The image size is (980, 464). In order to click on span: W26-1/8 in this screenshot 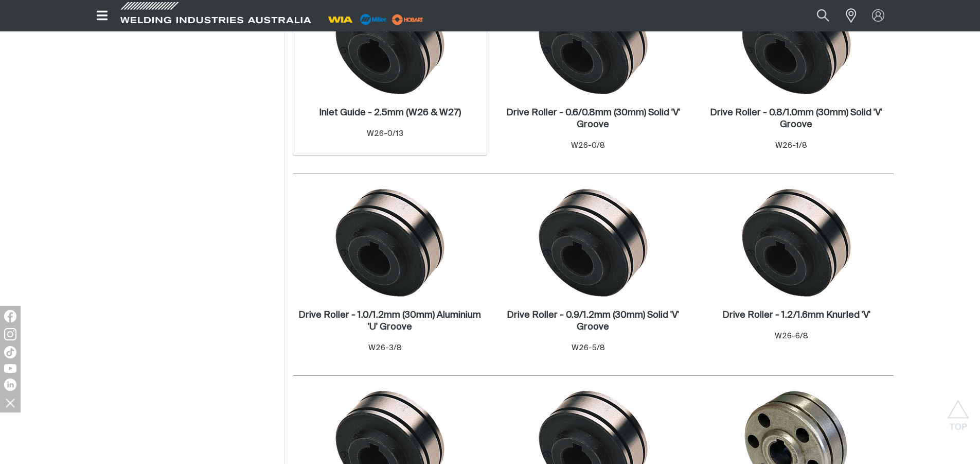, I will do `click(792, 145)`.